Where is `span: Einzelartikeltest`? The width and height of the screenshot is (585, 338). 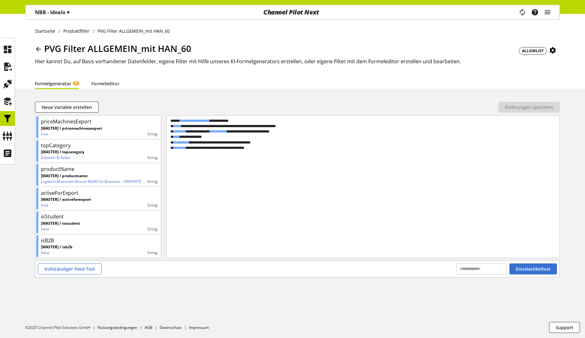 span: Einzelartikeltest is located at coordinates (533, 269).